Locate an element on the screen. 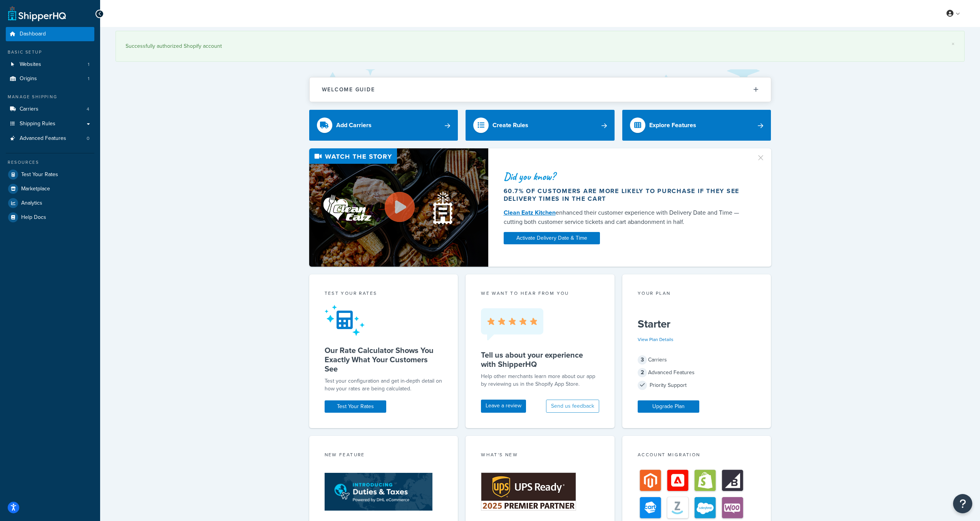  a: Upgrade Plan is located at coordinates (668, 407).